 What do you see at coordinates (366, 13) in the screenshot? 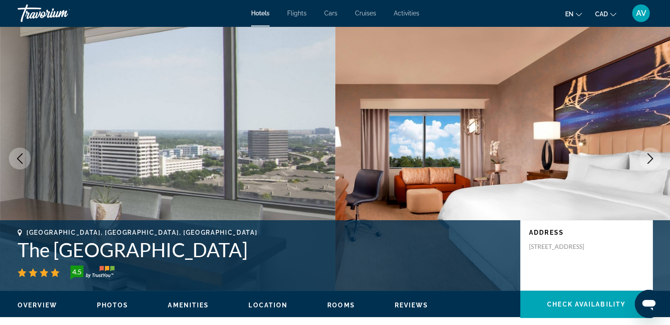
I see `span: Cruises` at bounding box center [366, 13].